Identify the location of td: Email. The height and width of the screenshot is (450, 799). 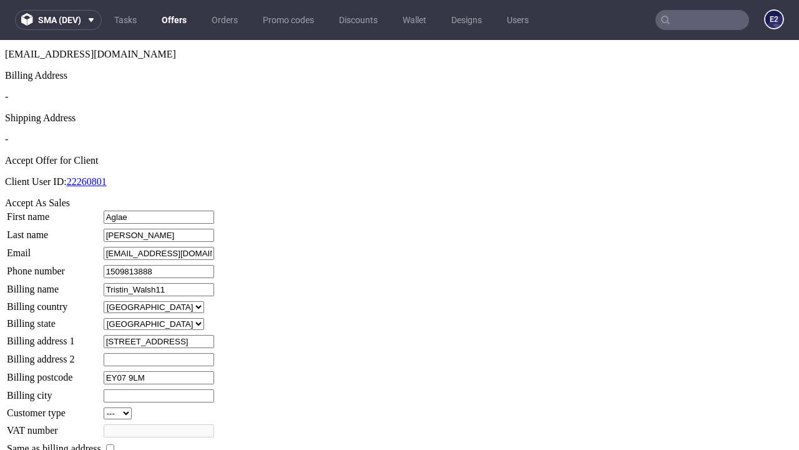
(54, 213).